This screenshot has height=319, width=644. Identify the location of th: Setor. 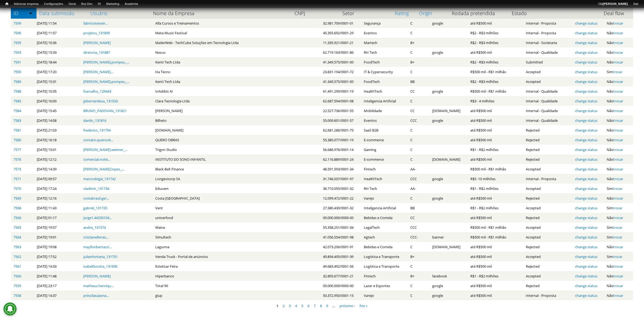
(366, 13).